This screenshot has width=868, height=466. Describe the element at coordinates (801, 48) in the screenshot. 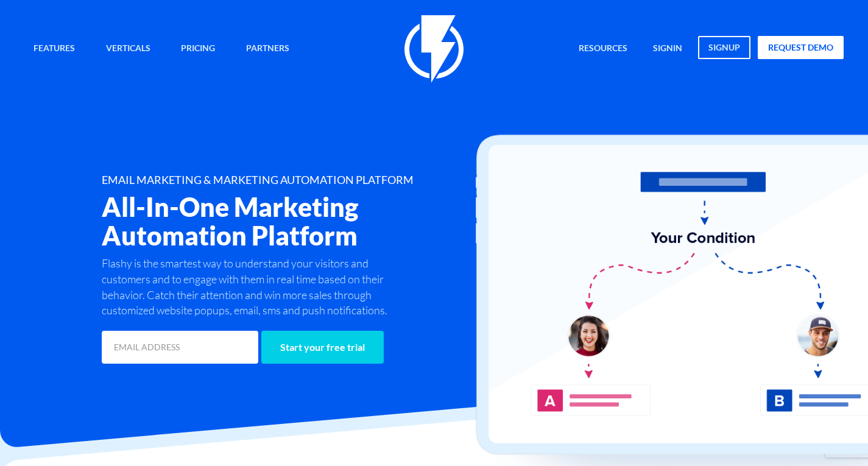

I see `a: request demo` at that location.